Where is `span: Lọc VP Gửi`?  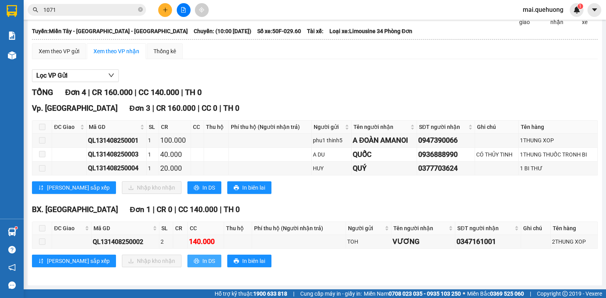 span: Lọc VP Gửi is located at coordinates (52, 75).